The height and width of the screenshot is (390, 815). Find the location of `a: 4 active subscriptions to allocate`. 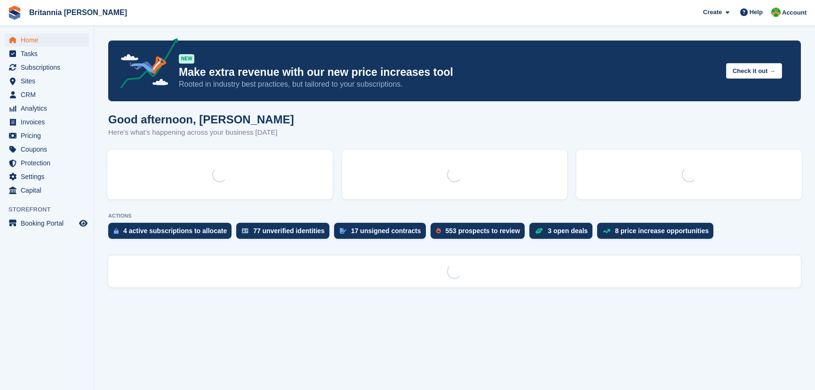

a: 4 active subscriptions to allocate is located at coordinates (172, 233).